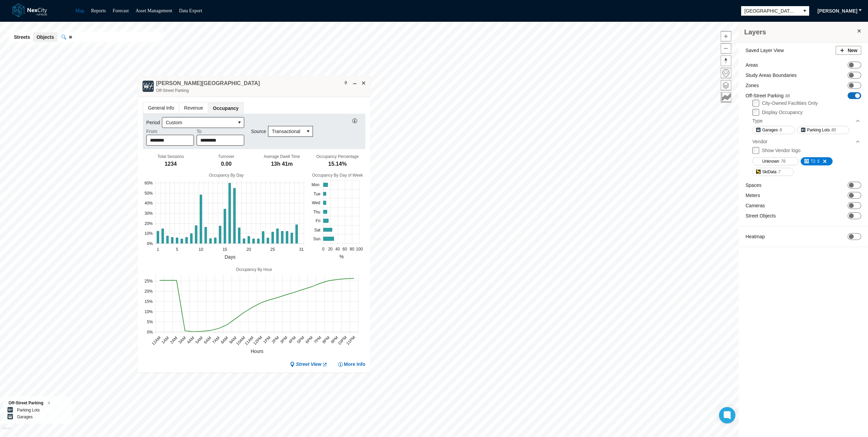 This screenshot has width=868, height=437. I want to click on g: 4.49, so click(253, 241).